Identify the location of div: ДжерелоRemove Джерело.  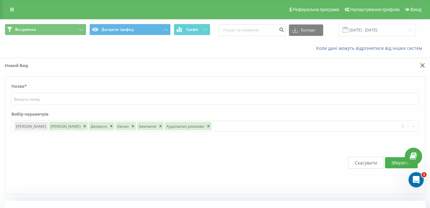
(102, 126).